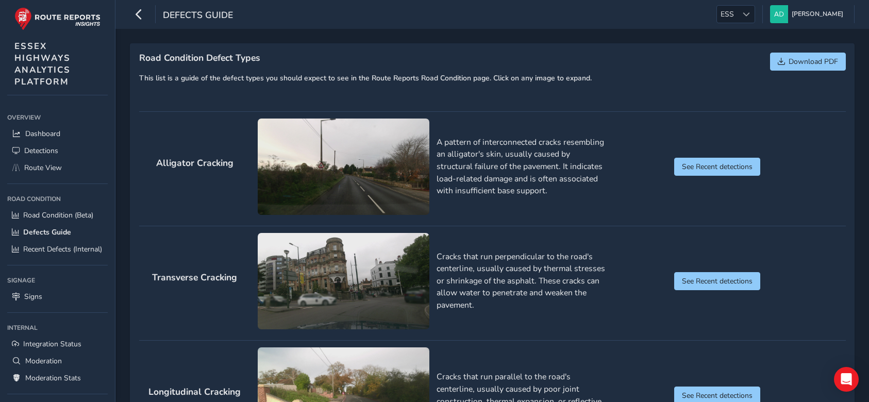  Describe the element at coordinates (57, 280) in the screenshot. I see `div: Signage` at that location.